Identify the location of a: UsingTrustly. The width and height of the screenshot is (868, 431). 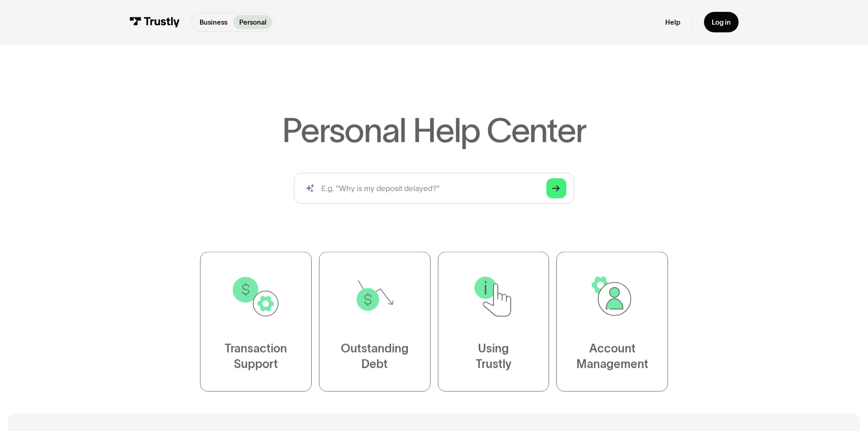
(493, 322).